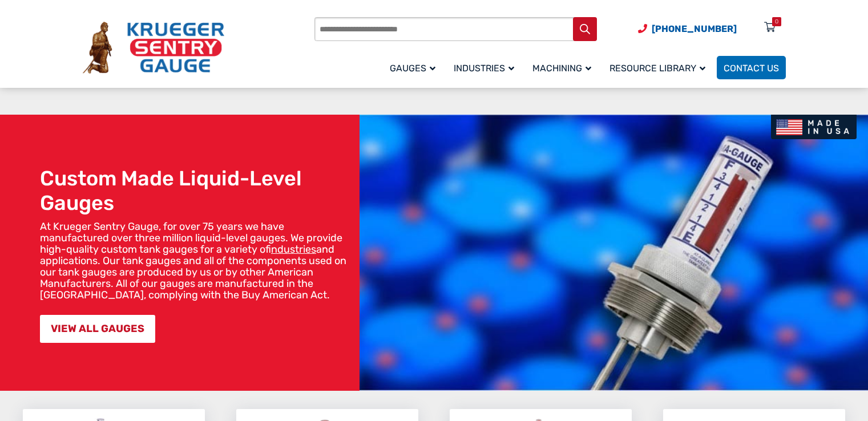 The width and height of the screenshot is (868, 421). Describe the element at coordinates (97, 329) in the screenshot. I see `a: VIEW ALL GAUGES` at that location.